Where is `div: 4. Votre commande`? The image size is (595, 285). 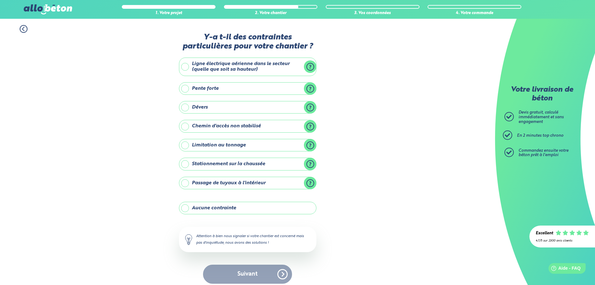
div: 4. Votre commande is located at coordinates (475, 13).